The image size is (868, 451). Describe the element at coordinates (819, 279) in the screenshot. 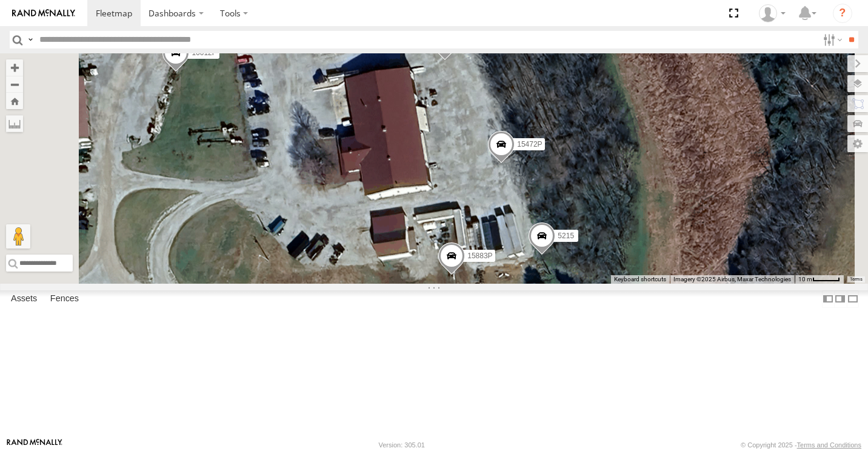

I see `button: Map Scale: 10 m per 42 pixels` at that location.